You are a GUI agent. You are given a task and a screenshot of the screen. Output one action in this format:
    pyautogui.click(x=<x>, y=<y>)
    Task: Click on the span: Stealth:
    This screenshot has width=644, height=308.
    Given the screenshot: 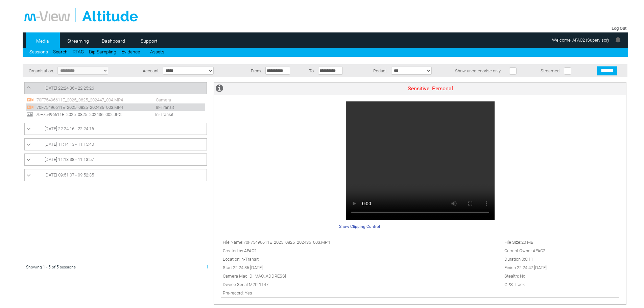 What is the action you would take?
    pyautogui.click(x=511, y=276)
    